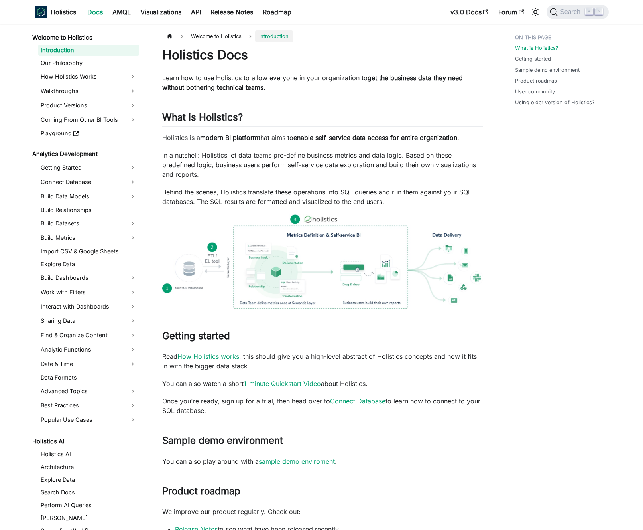 This screenshot has height=530, width=643. What do you see at coordinates (170, 36) in the screenshot?
I see `a: Home page` at bounding box center [170, 36].